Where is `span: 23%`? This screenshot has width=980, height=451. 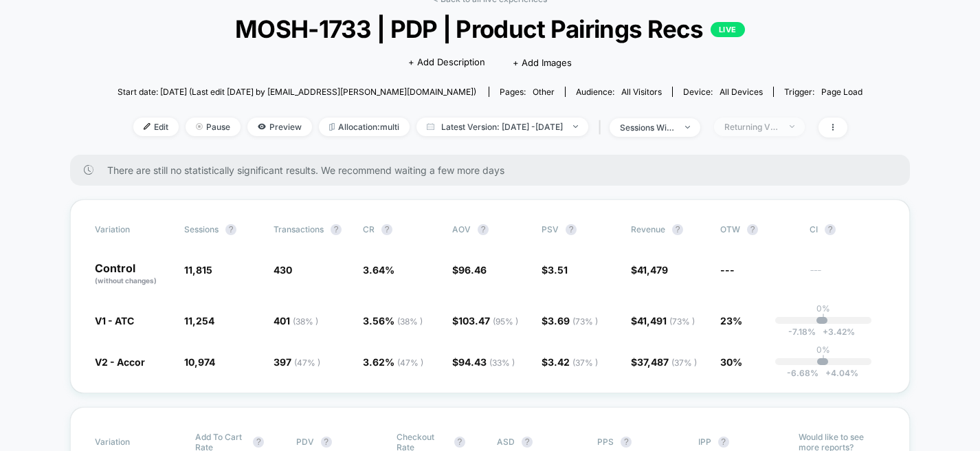
span: 23% is located at coordinates (731, 320).